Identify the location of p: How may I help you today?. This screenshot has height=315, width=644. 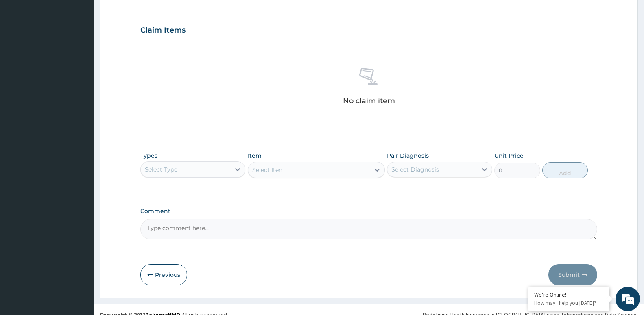
(568, 303).